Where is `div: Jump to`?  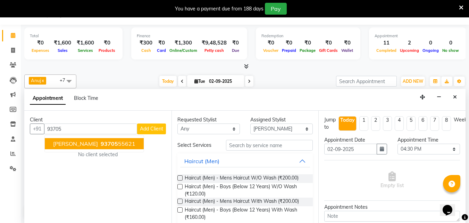 div: Jump to is located at coordinates (330, 123).